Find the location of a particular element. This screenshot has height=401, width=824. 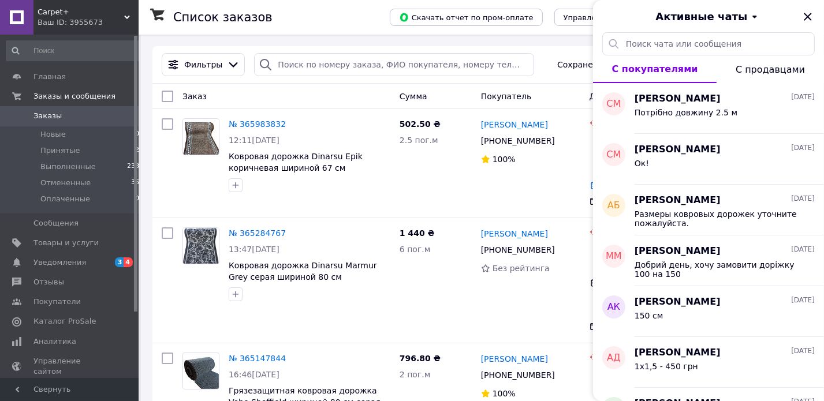

span: Скачать отчет по пром-оплате is located at coordinates (466, 17).